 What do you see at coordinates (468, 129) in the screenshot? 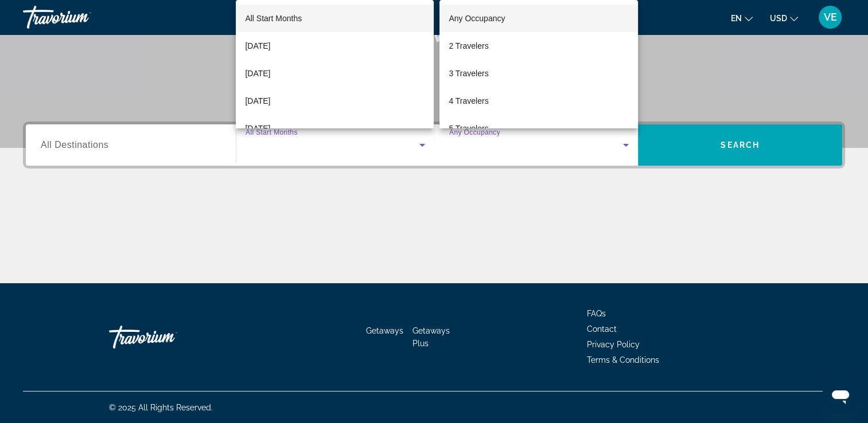
I see `span: 5 Travelers` at bounding box center [468, 129].